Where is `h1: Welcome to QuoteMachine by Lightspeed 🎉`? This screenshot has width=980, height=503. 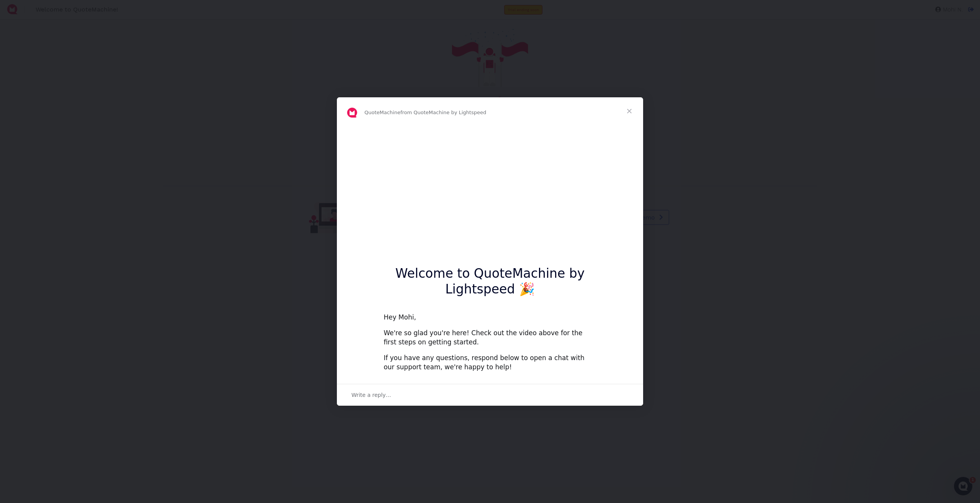 h1: Welcome to QuoteMachine by Lightspeed 🎉 is located at coordinates (490, 284).